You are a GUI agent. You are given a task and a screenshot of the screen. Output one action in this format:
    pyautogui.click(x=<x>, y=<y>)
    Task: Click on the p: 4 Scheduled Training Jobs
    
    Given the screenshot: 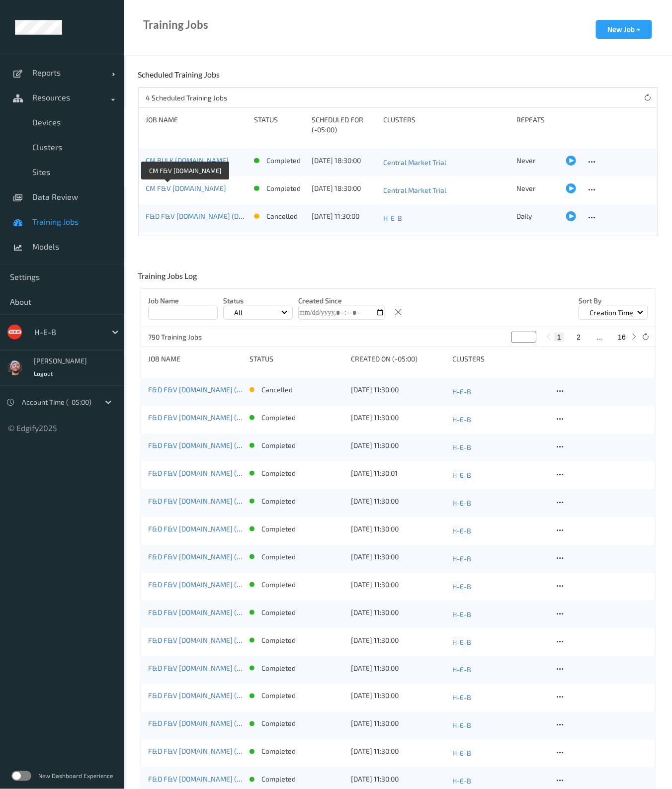 What is the action you would take?
    pyautogui.click(x=187, y=98)
    